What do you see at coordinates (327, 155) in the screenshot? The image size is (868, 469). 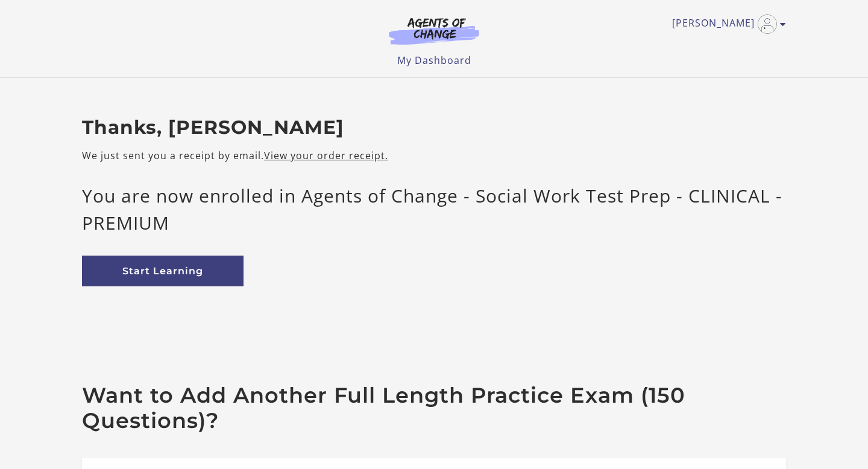 I see `a: View your order receipt.` at bounding box center [327, 155].